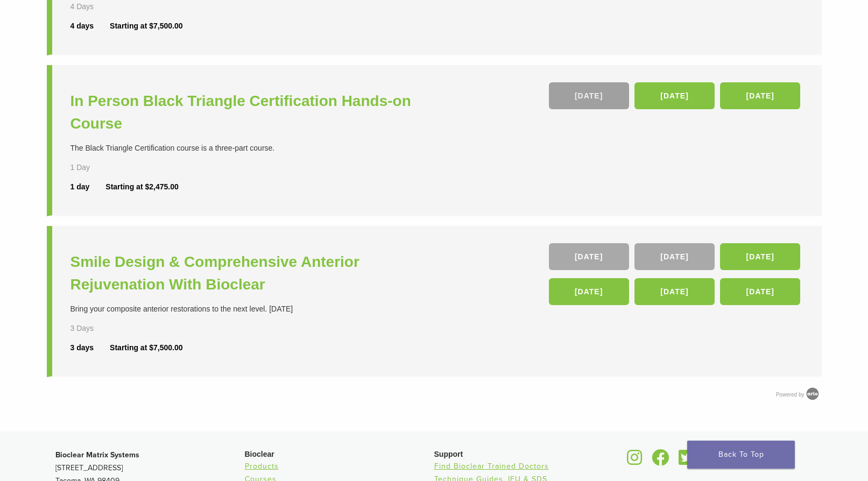 The height and width of the screenshot is (481, 868). I want to click on h3: In Person Black Triangle Certification Hands-on Course, so click(253, 112).